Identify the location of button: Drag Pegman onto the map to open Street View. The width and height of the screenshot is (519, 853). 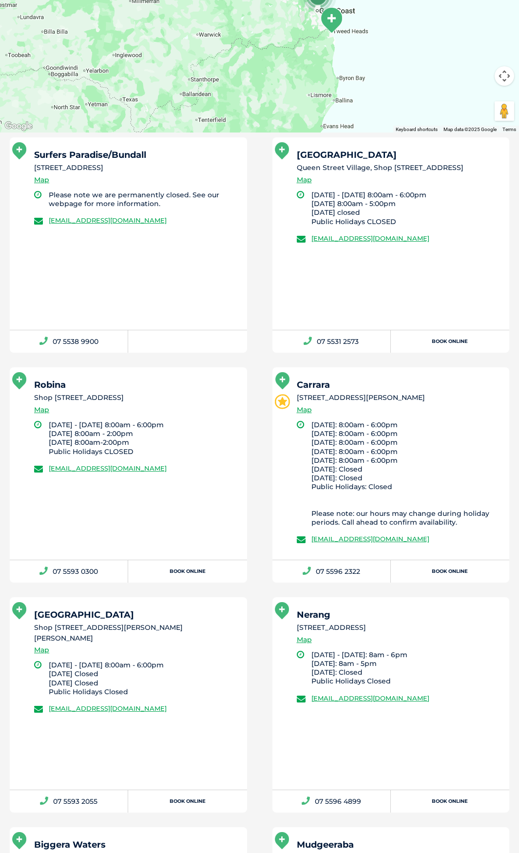
(504, 111).